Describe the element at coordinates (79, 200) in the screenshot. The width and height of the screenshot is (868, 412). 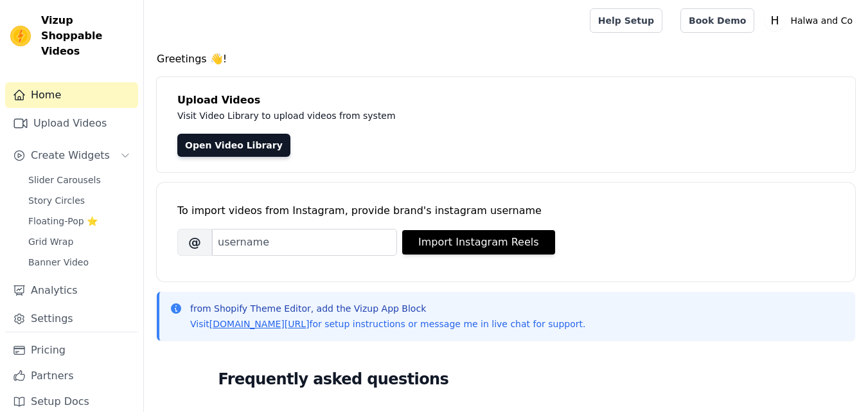
I see `a: Story Circles` at that location.